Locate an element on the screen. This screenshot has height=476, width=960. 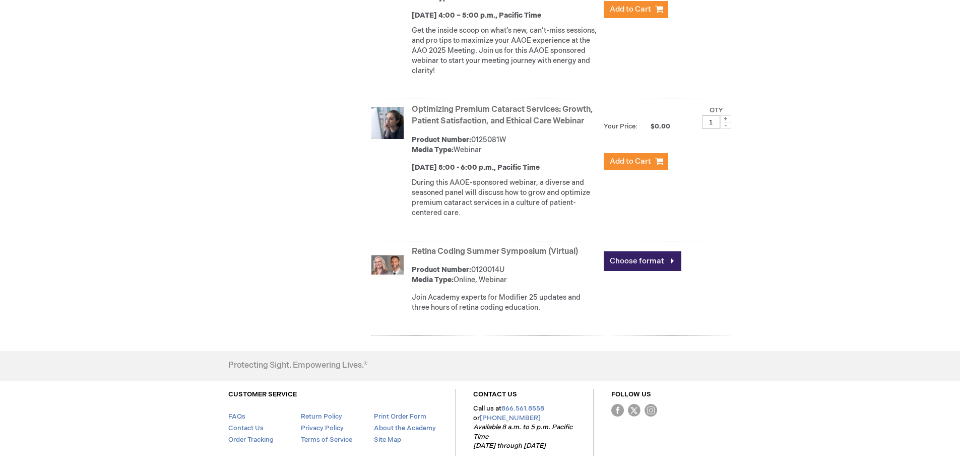
img: Optimizing Premium Cataract Services: Growth, Patient Satisfaction, and Ethical Care Webinar is located at coordinates (387, 123).